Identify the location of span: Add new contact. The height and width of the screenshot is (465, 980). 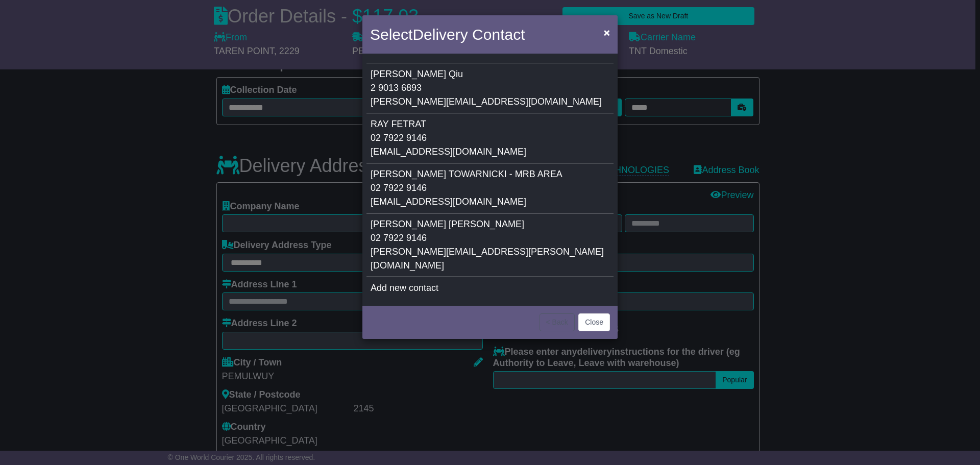
(404, 288).